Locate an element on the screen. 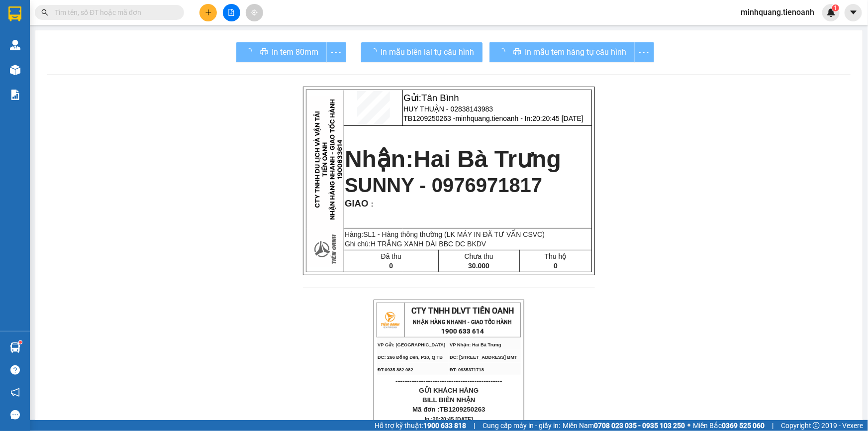 The height and width of the screenshot is (431, 868). strong: 0708 023 035 - 0935 103 250 is located at coordinates (639, 425).